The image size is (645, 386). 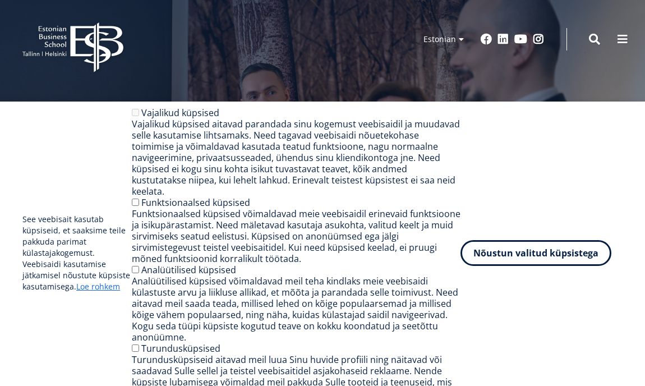 What do you see at coordinates (181, 348) in the screenshot?
I see `label: Turundusküpsised` at bounding box center [181, 348].